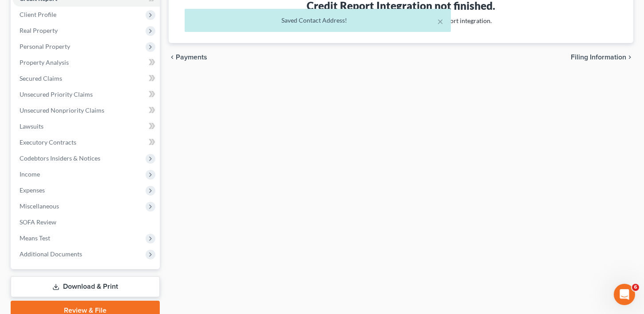 This screenshot has width=644, height=314. I want to click on span: Executory Contracts, so click(48, 142).